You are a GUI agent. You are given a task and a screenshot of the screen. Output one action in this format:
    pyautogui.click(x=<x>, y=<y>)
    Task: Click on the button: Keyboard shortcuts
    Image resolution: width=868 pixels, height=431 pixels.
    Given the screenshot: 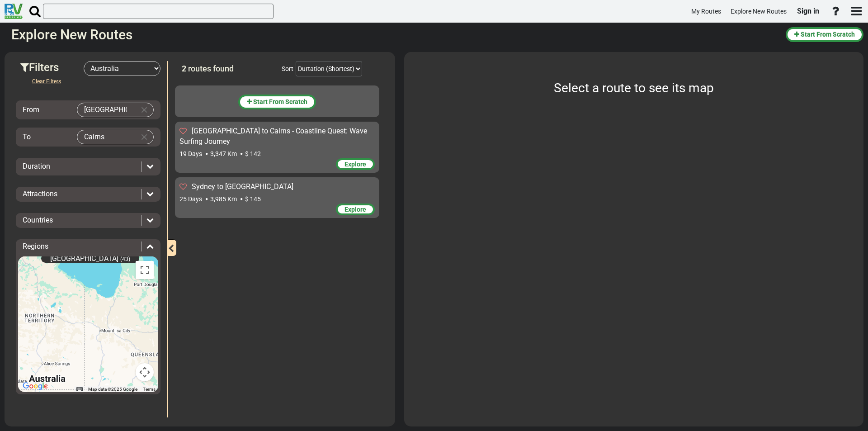 What is the action you would take?
    pyautogui.click(x=80, y=389)
    